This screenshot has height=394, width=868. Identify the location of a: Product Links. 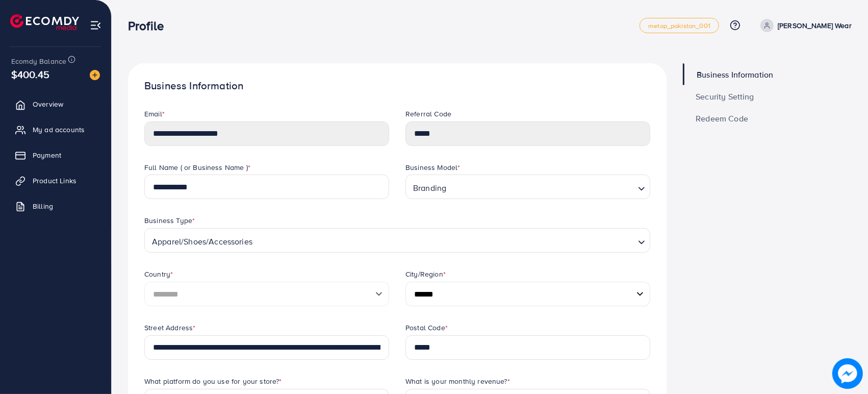
(56, 180).